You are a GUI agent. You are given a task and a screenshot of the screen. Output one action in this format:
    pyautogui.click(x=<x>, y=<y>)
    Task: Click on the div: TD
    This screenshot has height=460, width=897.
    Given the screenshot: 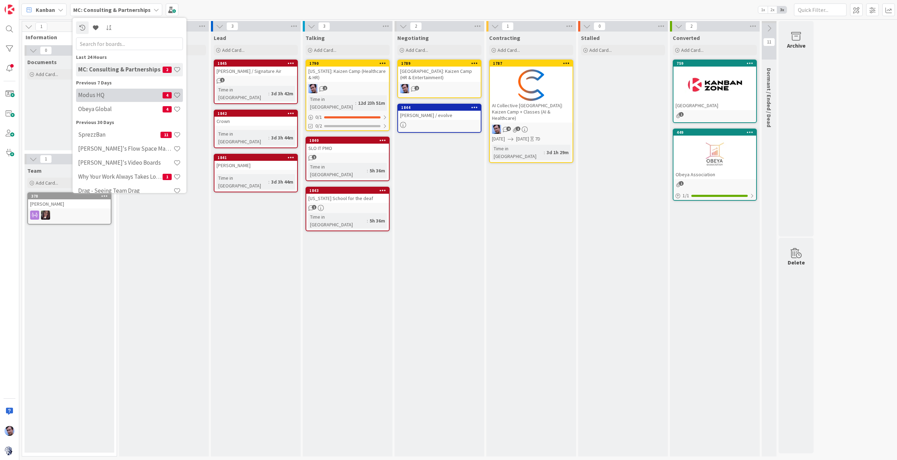 What is the action you would take?
    pyautogui.click(x=69, y=215)
    